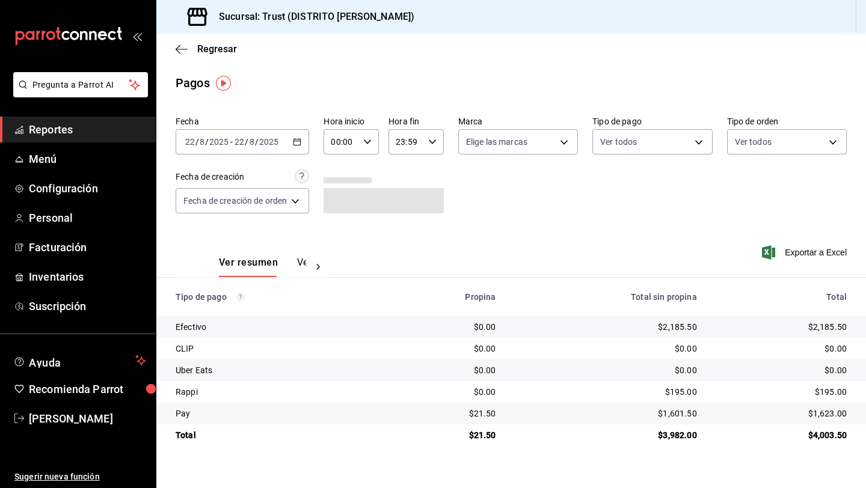  What do you see at coordinates (81, 85) in the screenshot?
I see `button: Pregunta a Parrot AI` at bounding box center [81, 85].